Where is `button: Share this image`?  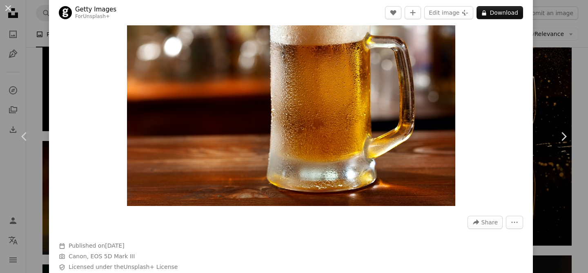
button: Share this image is located at coordinates (485, 222).